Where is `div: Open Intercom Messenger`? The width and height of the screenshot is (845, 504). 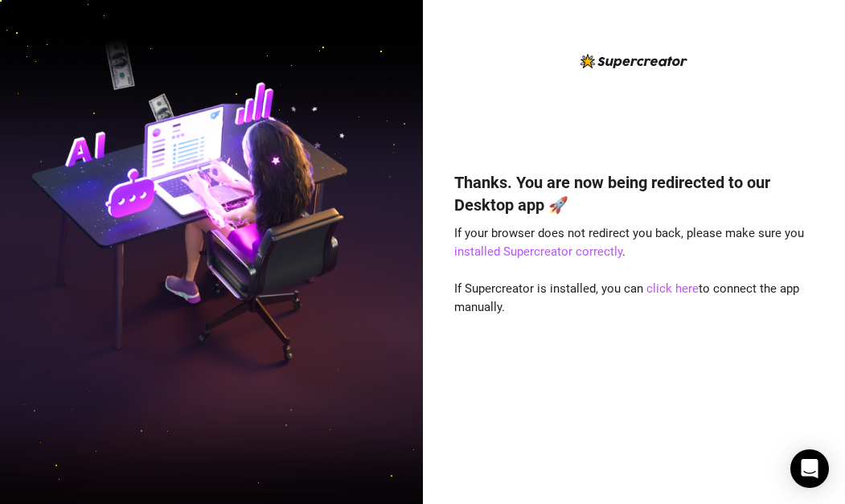 div: Open Intercom Messenger is located at coordinates (810, 469).